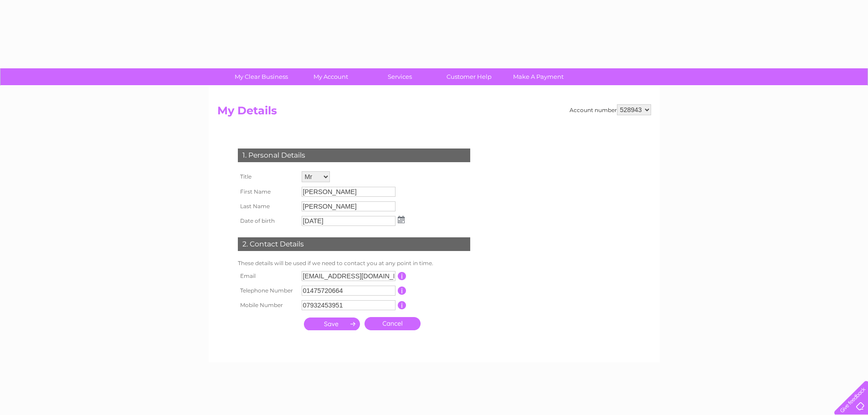  What do you see at coordinates (354, 155) in the screenshot?
I see `div: 1. Personal Details` at bounding box center [354, 155].